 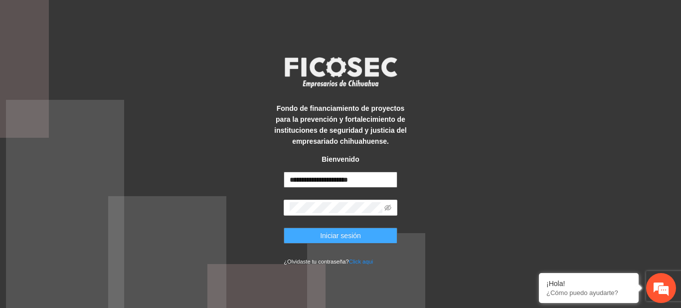 What do you see at coordinates (98, 149) in the screenshot?
I see `span: Estamos en línea.` at bounding box center [98, 149].